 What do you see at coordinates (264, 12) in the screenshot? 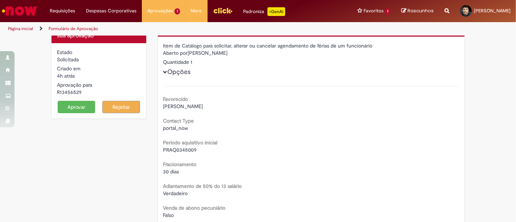
I see `div: Padroniza` at bounding box center [264, 12].